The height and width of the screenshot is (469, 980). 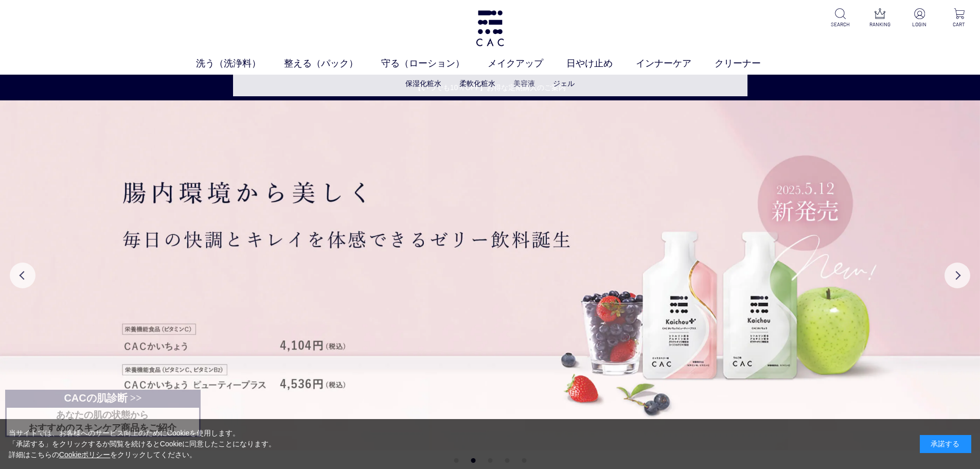 I want to click on a: 保湿化粧水, so click(x=424, y=83).